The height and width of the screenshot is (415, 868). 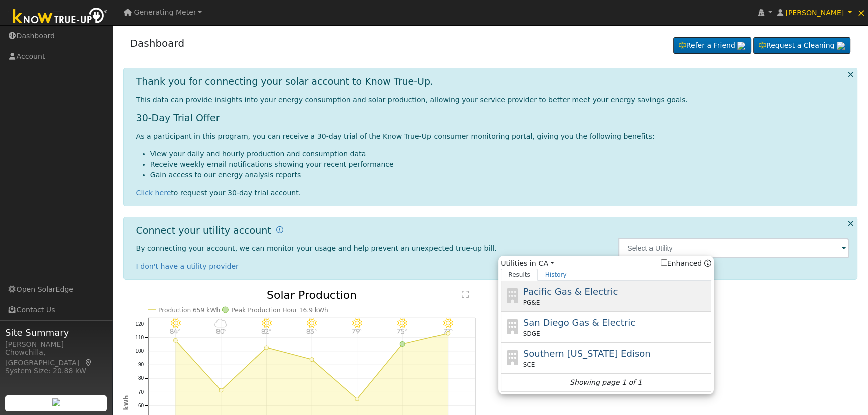 What do you see at coordinates (531, 303) in the screenshot?
I see `span: PG&E` at bounding box center [531, 303].